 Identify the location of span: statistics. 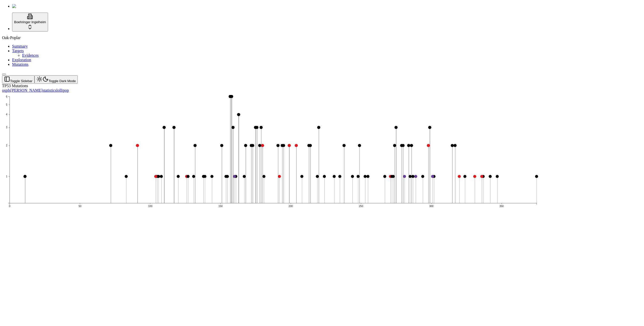
(50, 90).